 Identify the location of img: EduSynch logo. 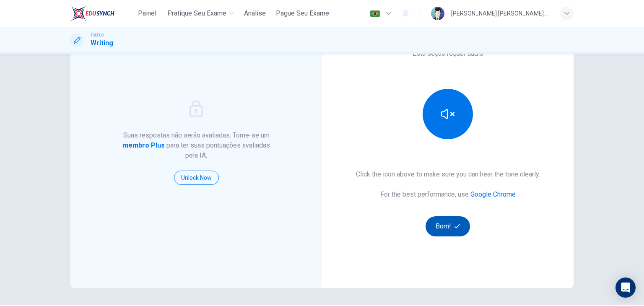
(92, 13).